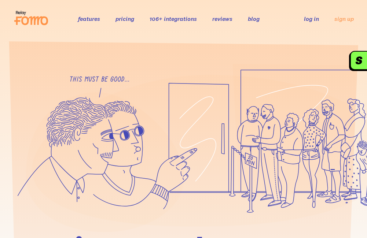  Describe the element at coordinates (311, 19) in the screenshot. I see `a: log in` at that location.